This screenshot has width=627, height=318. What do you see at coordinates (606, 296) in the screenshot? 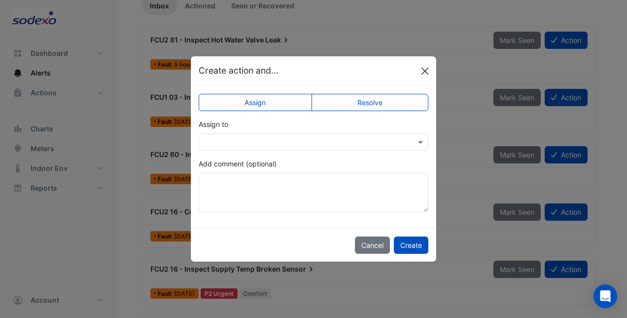
I see `div: Open Intercom Messenger` at bounding box center [606, 296].